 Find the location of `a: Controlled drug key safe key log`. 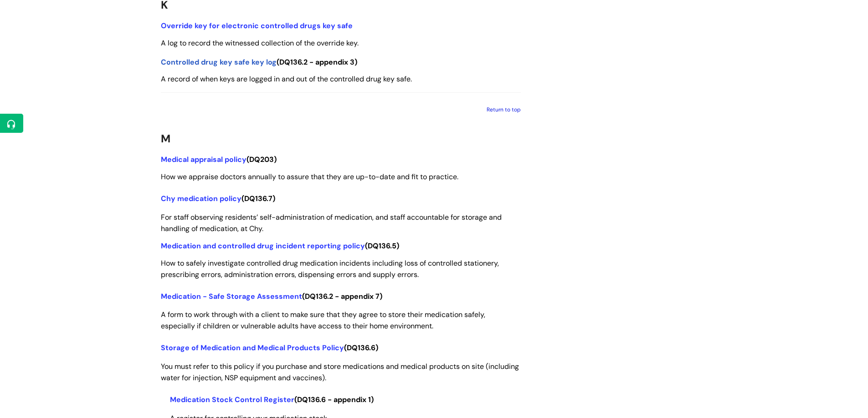

a: Controlled drug key safe key log is located at coordinates (219, 62).